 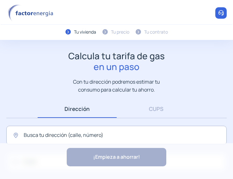 I want to click on div: Tu contrato, so click(x=156, y=32).